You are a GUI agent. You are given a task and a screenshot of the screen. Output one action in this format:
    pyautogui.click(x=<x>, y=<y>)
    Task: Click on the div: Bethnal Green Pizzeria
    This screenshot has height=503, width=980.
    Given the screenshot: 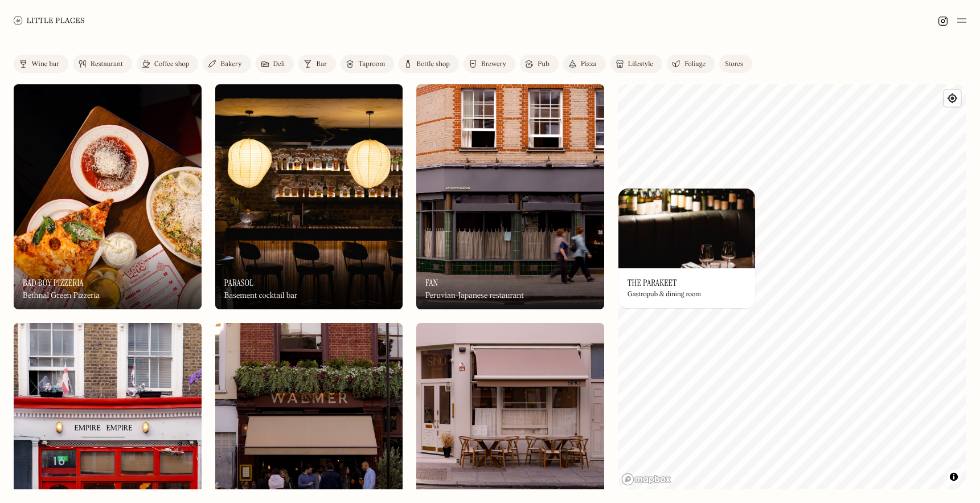 What is the action you would take?
    pyautogui.click(x=61, y=296)
    